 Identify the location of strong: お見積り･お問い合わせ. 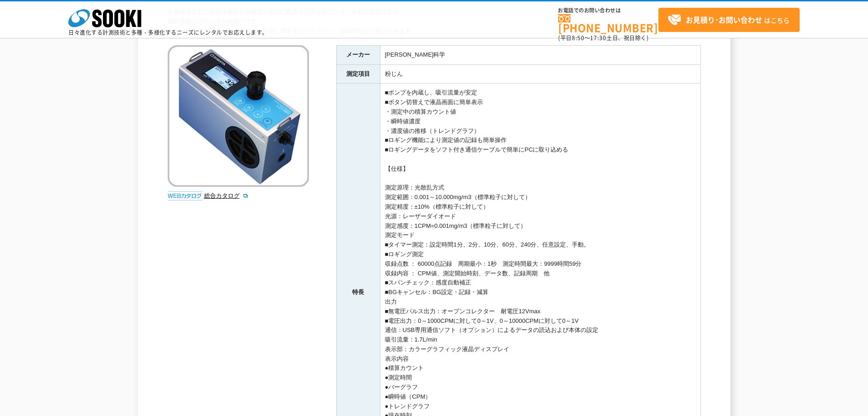
(724, 19).